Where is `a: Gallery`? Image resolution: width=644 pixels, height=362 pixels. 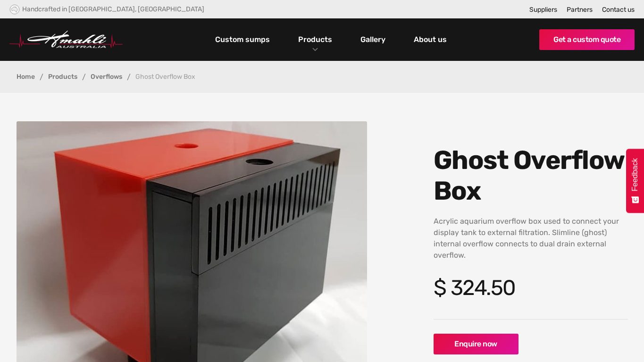 a: Gallery is located at coordinates (373, 40).